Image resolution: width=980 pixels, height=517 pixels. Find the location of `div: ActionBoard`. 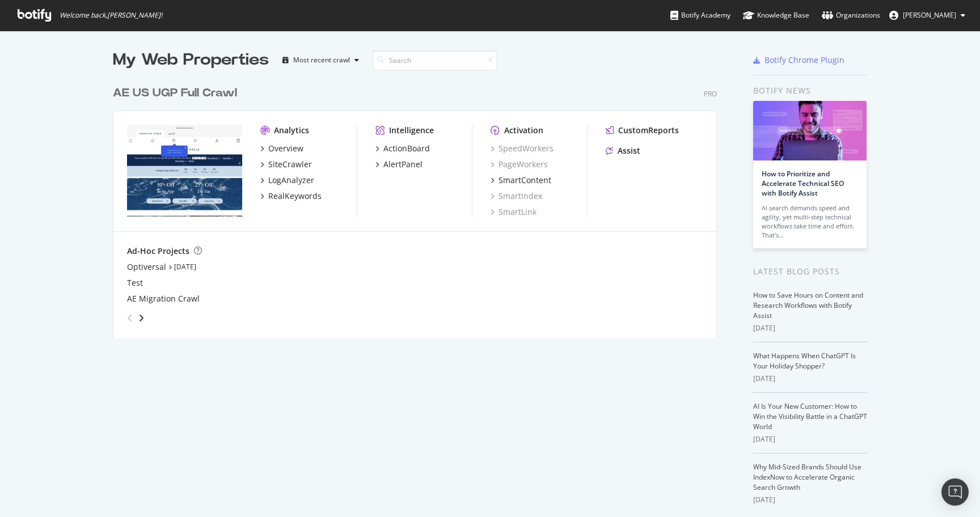

div: ActionBoard is located at coordinates (407, 149).